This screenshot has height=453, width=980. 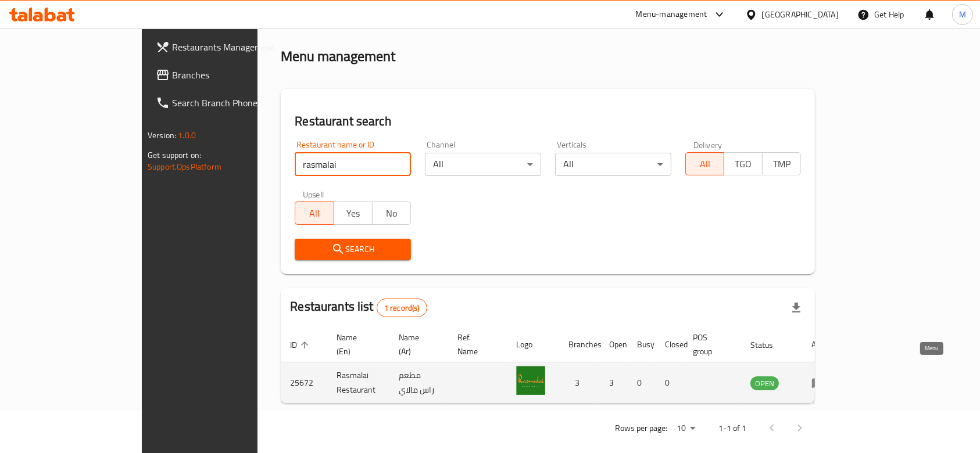 What do you see at coordinates (402, 308) in the screenshot?
I see `span: 1 record(s)` at bounding box center [402, 308].